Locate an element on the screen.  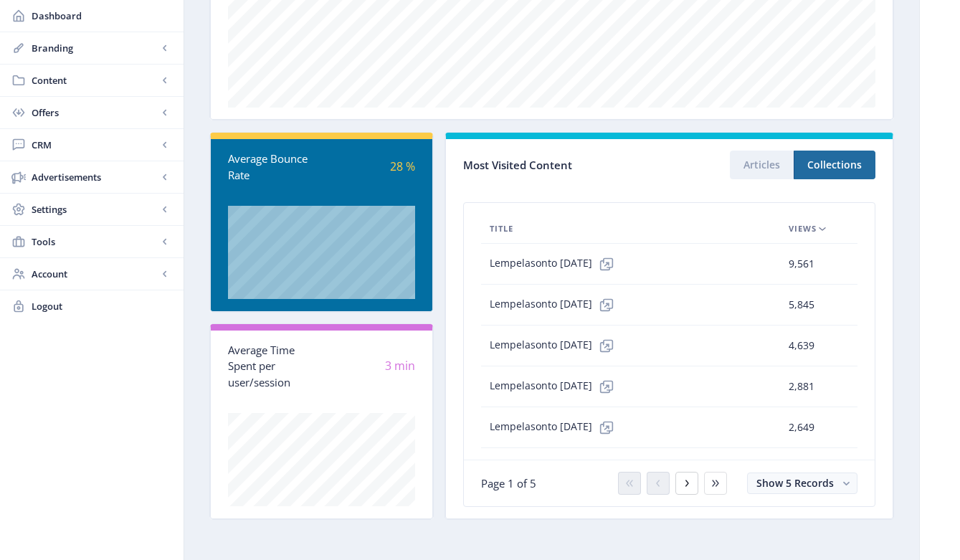
button: Collections is located at coordinates (834, 165).